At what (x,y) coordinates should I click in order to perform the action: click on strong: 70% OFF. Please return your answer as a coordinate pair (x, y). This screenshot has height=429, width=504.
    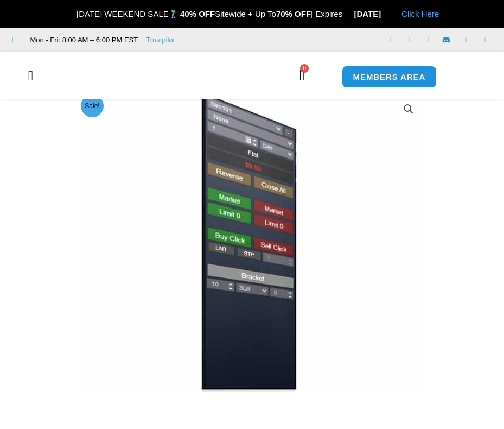
    Looking at the image, I should click on (293, 14).